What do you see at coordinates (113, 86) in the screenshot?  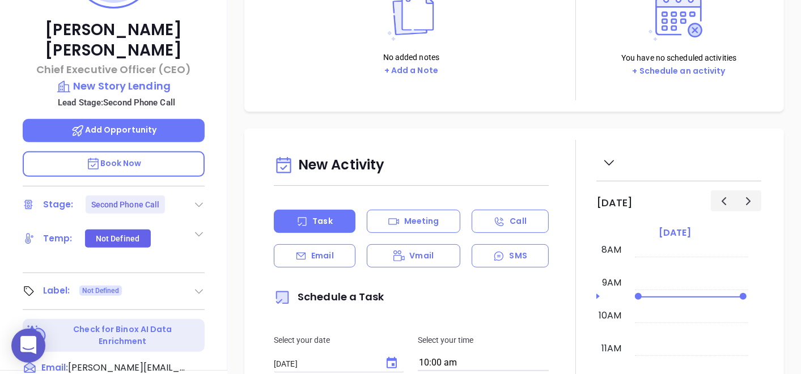 I see `p: New Story Lending` at bounding box center [113, 86].